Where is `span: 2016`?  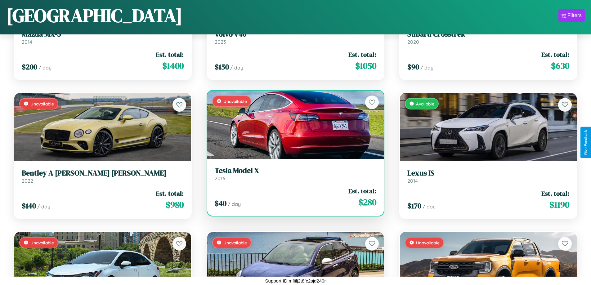
span: 2016 is located at coordinates (220, 178).